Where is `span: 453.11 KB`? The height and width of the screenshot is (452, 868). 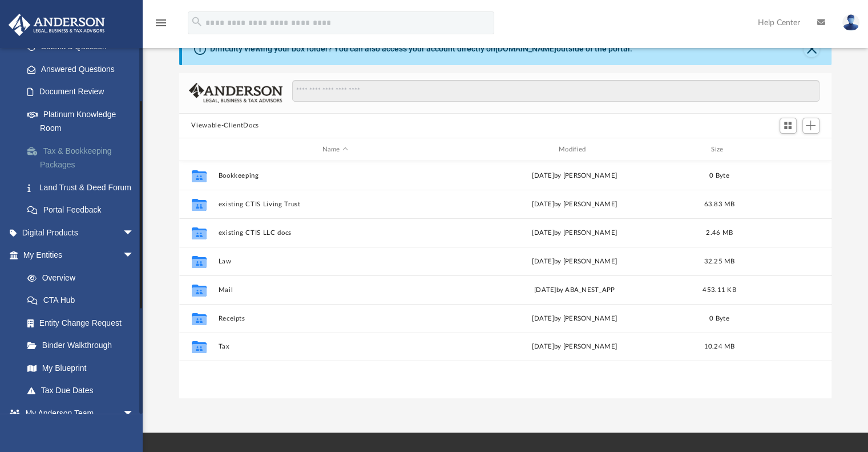
span: 453.11 KB is located at coordinates (719, 289).